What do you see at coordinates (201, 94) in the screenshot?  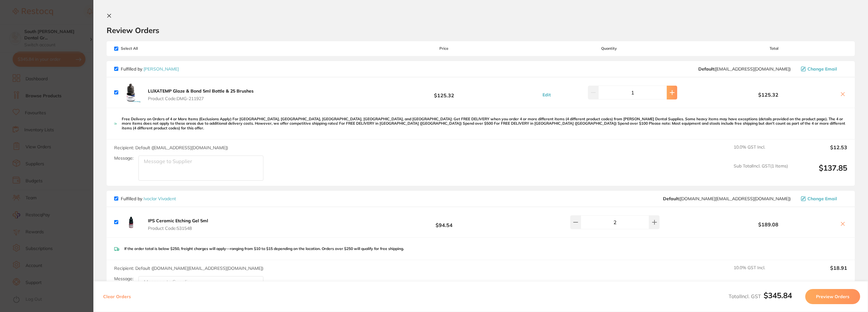 I see `button: LUXATEMP Glaze & Bond 5ml Bottle & 25 Brushes Product Code:DMG-211927` at bounding box center [201, 94].